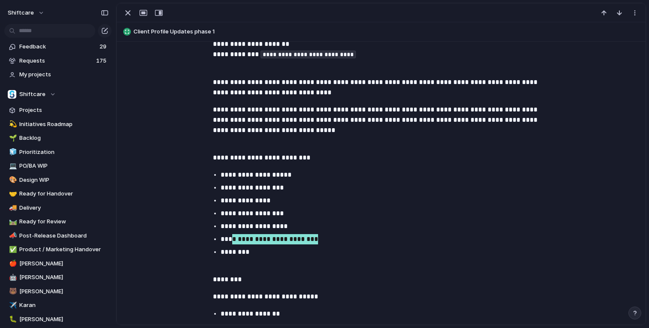 The height and width of the screenshot is (328, 649). I want to click on span: Product / Marketing Handover, so click(64, 250).